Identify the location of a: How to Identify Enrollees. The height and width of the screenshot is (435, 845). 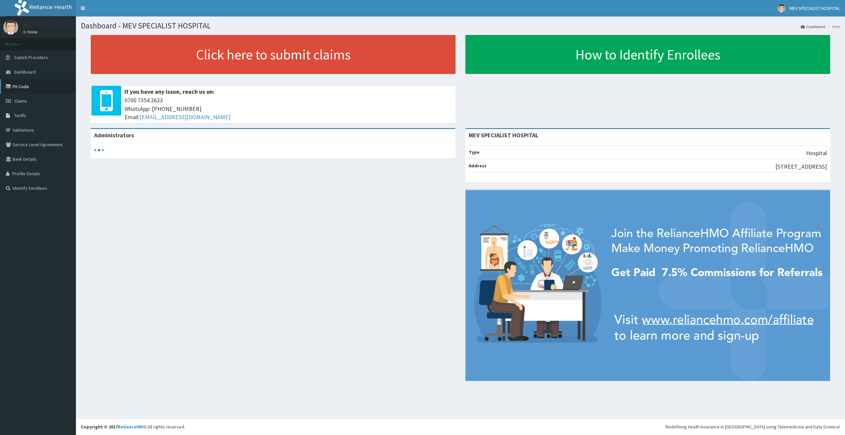
(648, 54).